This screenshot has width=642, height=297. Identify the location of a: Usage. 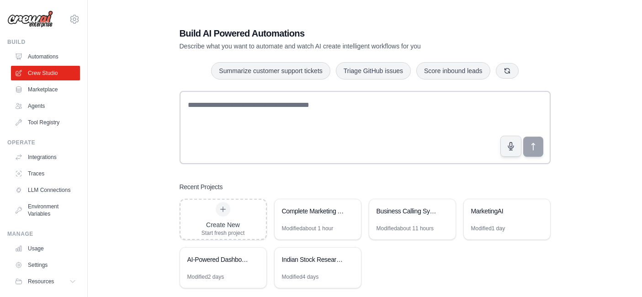
(45, 249).